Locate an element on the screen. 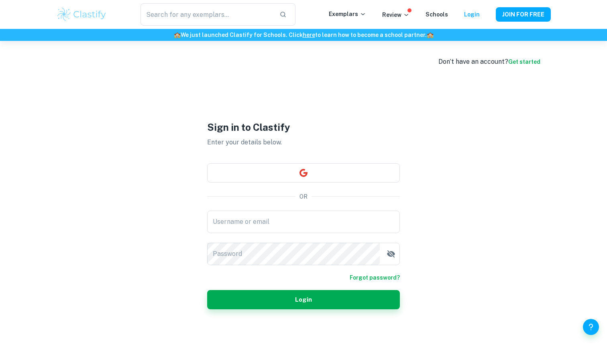  button: Login is located at coordinates (303, 300).